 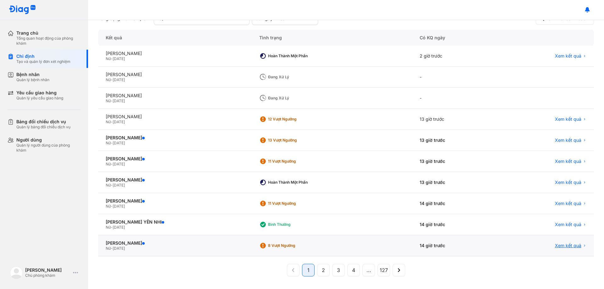 What do you see at coordinates (384, 270) in the screenshot?
I see `span: 127` at bounding box center [384, 270].